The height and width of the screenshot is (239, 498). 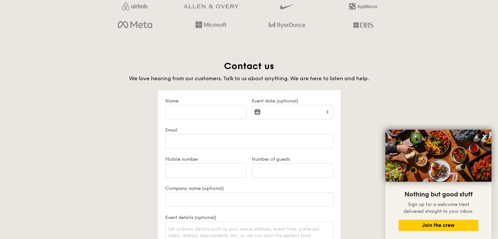 I want to click on label: Name, so click(x=206, y=101).